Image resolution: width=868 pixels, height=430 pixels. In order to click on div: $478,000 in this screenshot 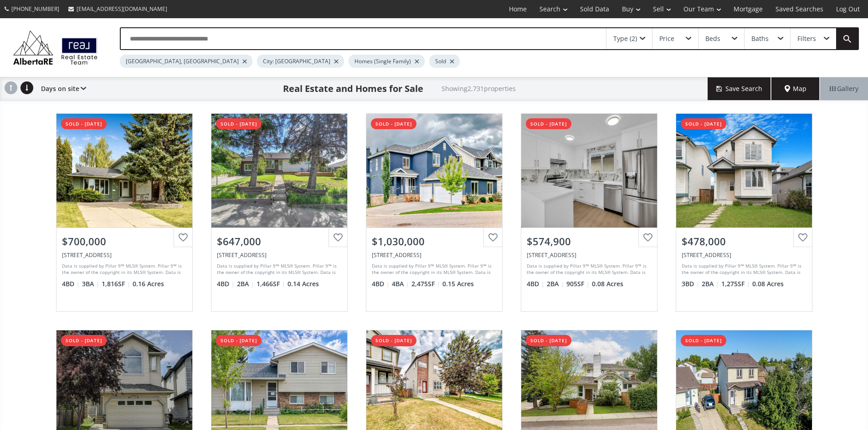, I will do `click(744, 241)`.